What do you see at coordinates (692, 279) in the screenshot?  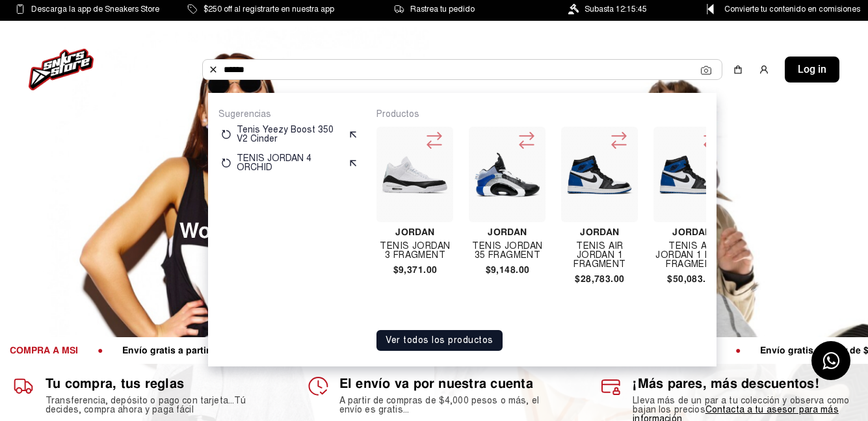 I see `h4: $50,083.00` at bounding box center [692, 279].